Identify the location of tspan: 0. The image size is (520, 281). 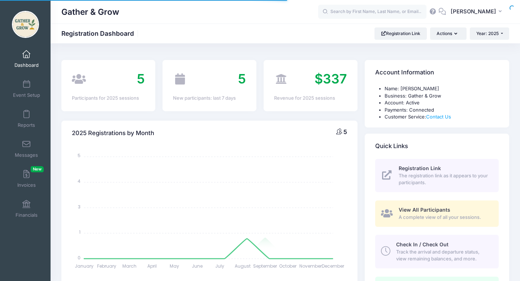
(79, 257).